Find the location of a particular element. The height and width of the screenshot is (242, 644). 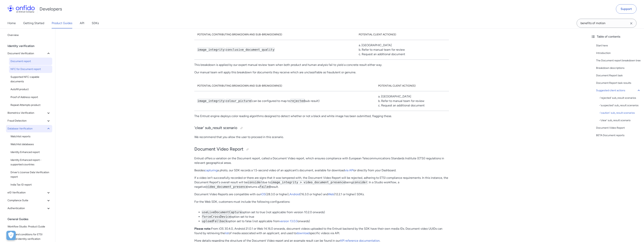

span: Identity Enhanced report is located at coordinates (30, 152).